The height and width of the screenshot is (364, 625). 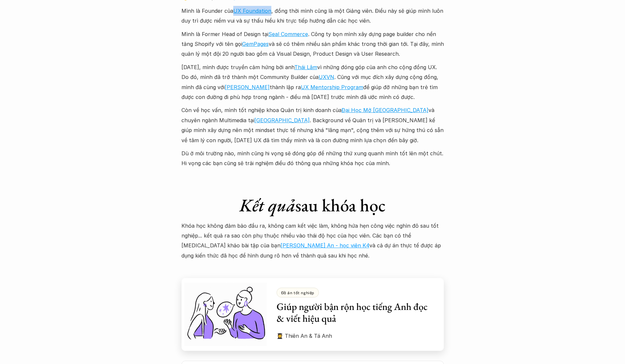 What do you see at coordinates (312, 44) in the screenshot?
I see `p: Mình là Former Head of Design tại . Công ty bọn mình xây dựng page builder cho nền tảng Shopify v...` at bounding box center [312, 44].